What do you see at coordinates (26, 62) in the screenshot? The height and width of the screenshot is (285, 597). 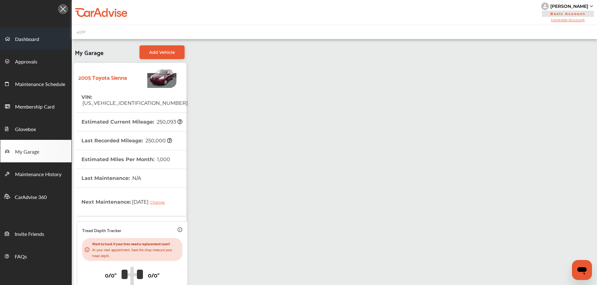 I see `span: Approvals` at bounding box center [26, 62].